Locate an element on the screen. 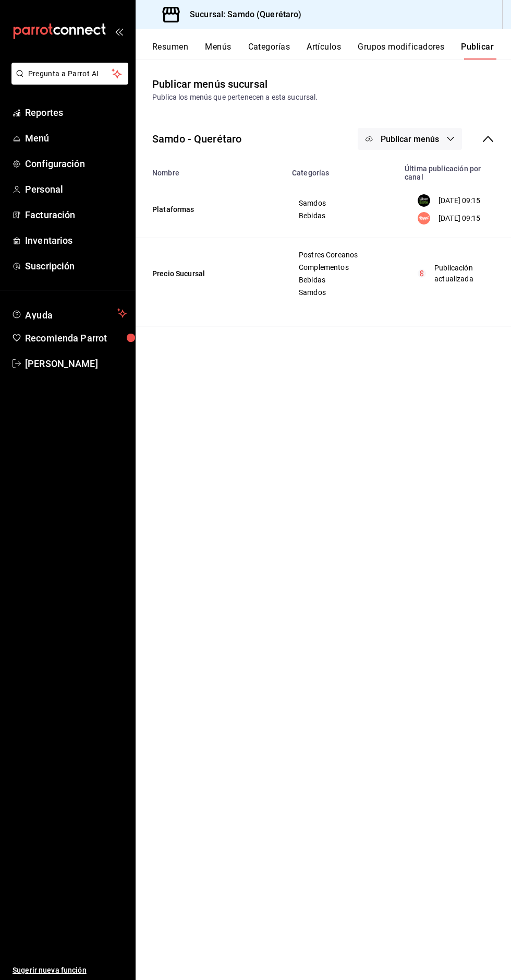 The width and height of the screenshot is (511, 980). button: Categorías is located at coordinates (269, 51).